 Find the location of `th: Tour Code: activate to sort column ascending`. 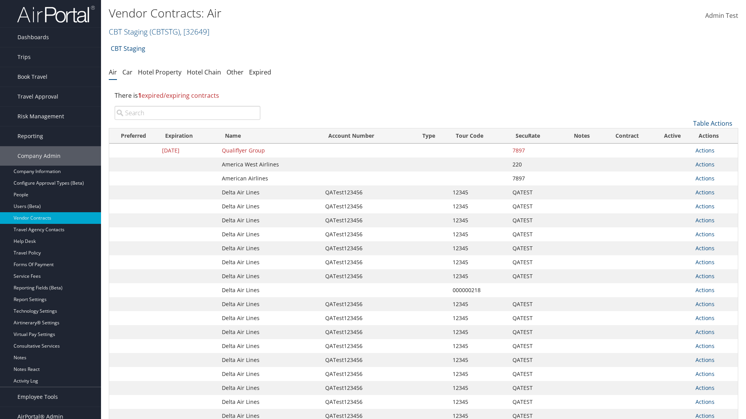

th: Tour Code: activate to sort column ascending is located at coordinates (478, 136).